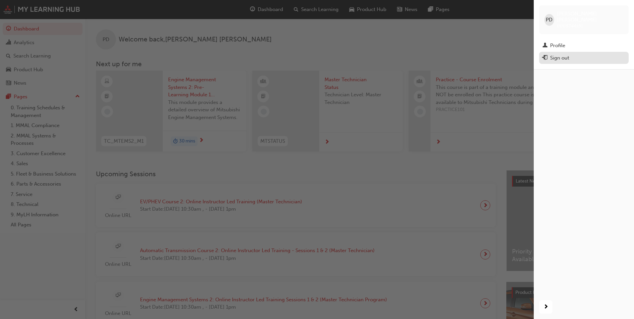 Image resolution: width=634 pixels, height=319 pixels. Describe the element at coordinates (549, 20) in the screenshot. I see `span: PD` at that location.